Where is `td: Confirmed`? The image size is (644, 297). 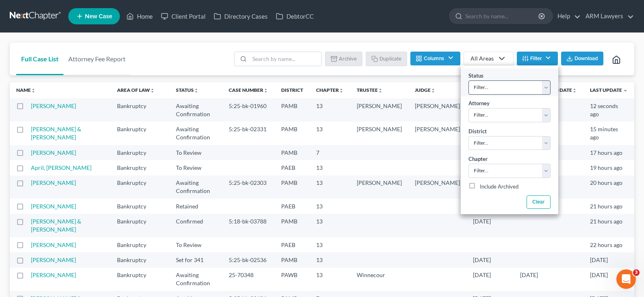
td: Confirmed is located at coordinates (196, 225).